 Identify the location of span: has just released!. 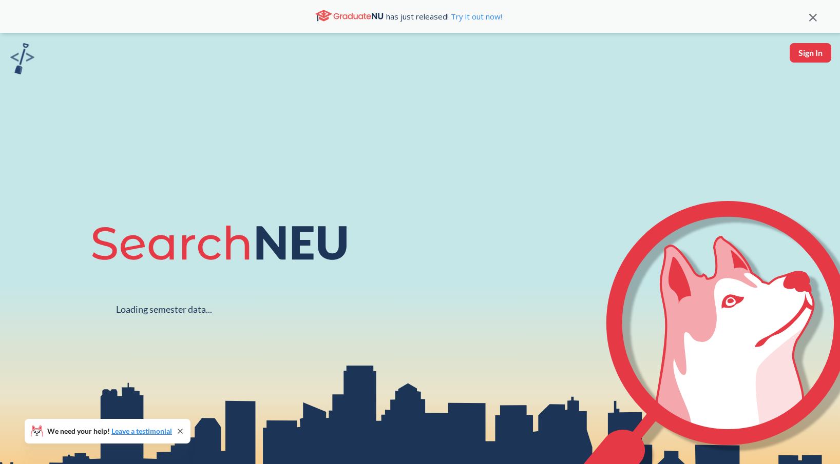
(444, 16).